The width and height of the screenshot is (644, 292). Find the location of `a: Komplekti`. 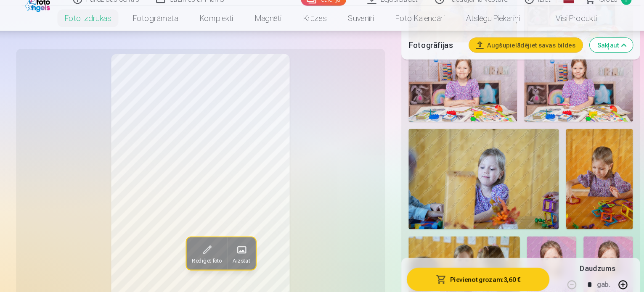

a: Komplekti is located at coordinates (214, 23).